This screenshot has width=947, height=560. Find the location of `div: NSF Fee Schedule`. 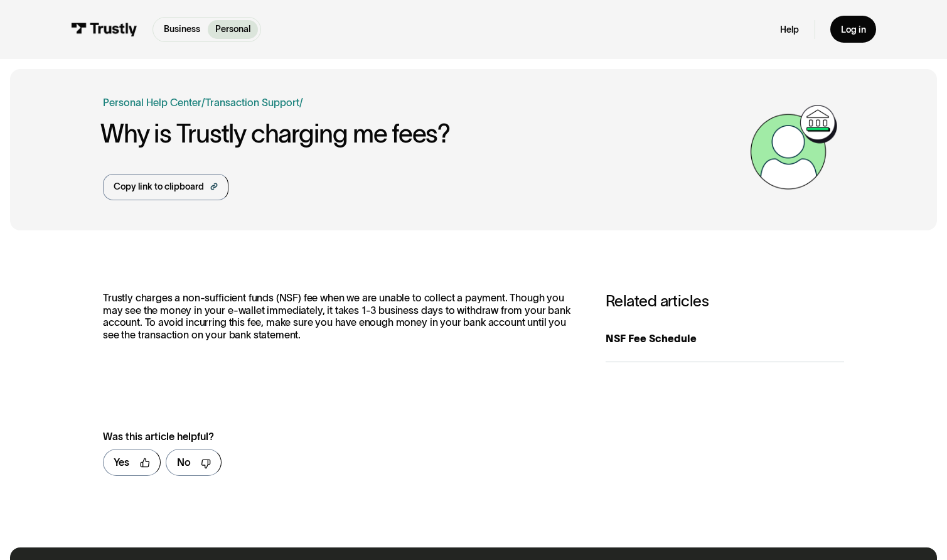

div: NSF Fee Schedule is located at coordinates (725, 338).